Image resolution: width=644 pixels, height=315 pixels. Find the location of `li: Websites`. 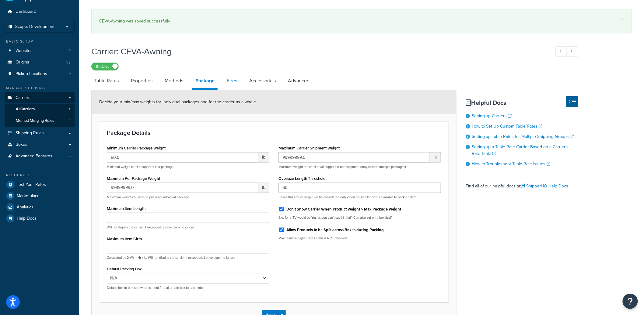

li: Websites is located at coordinates (40, 51).